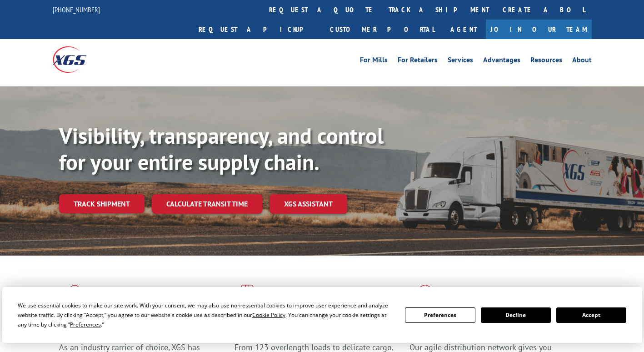  What do you see at coordinates (591, 315) in the screenshot?
I see `button: Accept` at bounding box center [591, 315].